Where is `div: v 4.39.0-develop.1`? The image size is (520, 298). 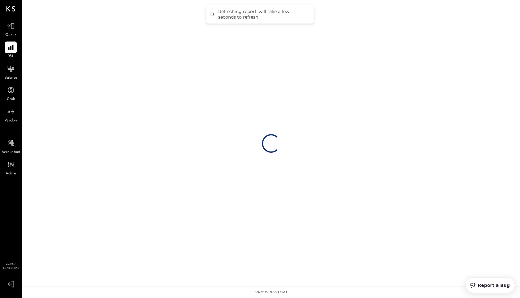 div: v 4.39.0-develop.1 is located at coordinates (271, 292).